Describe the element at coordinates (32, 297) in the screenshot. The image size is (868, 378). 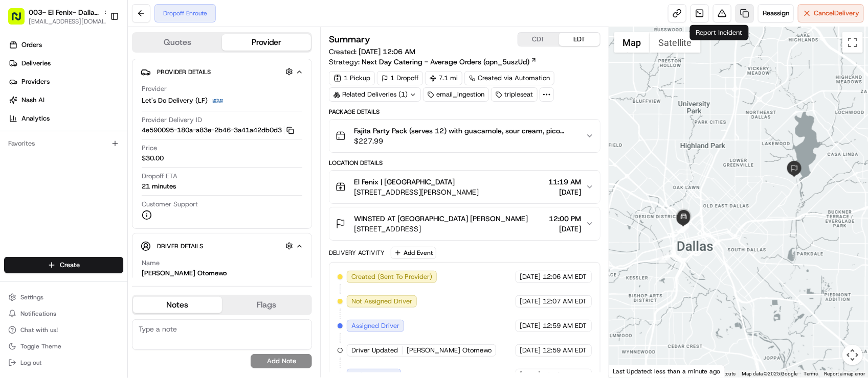
I see `span: Settings` at that location.